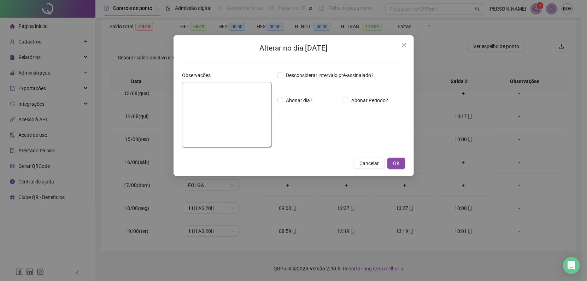 This screenshot has width=587, height=281. Describe the element at coordinates (330, 75) in the screenshot. I see `span: Desconsiderar intervalo pré-assinalado?` at that location.